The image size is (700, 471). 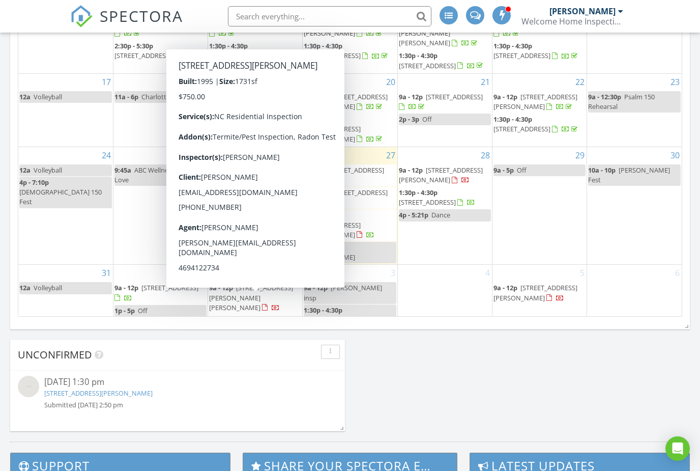 I want to click on td: Go to August 31, 2025, so click(x=66, y=306).